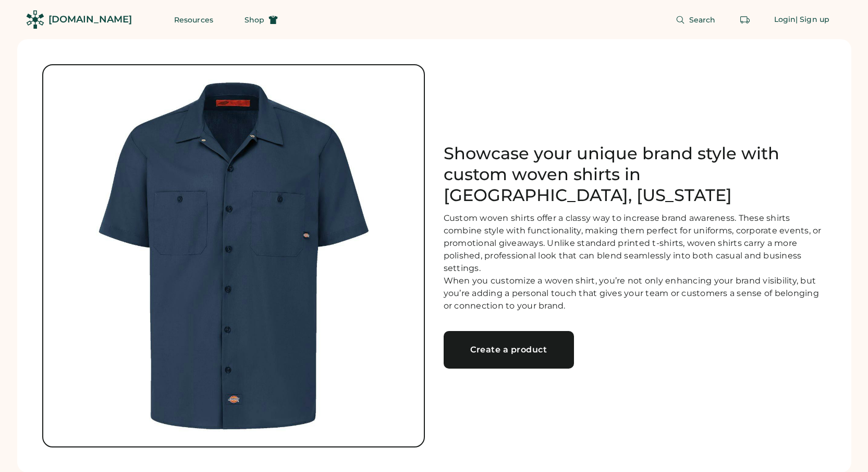 The width and height of the screenshot is (868, 472). Describe the element at coordinates (261, 20) in the screenshot. I see `button: Shop` at that location.